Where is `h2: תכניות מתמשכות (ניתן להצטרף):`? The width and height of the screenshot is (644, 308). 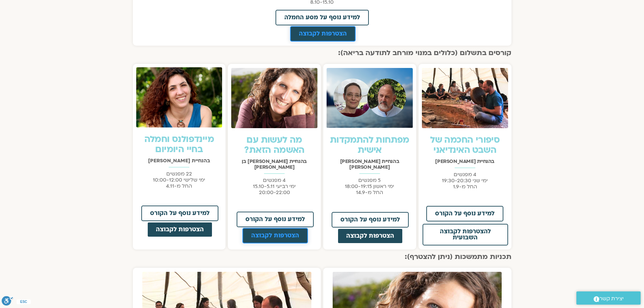 h2: תכניות מתמשכות (ניתן להצטרף): is located at coordinates (322, 257).